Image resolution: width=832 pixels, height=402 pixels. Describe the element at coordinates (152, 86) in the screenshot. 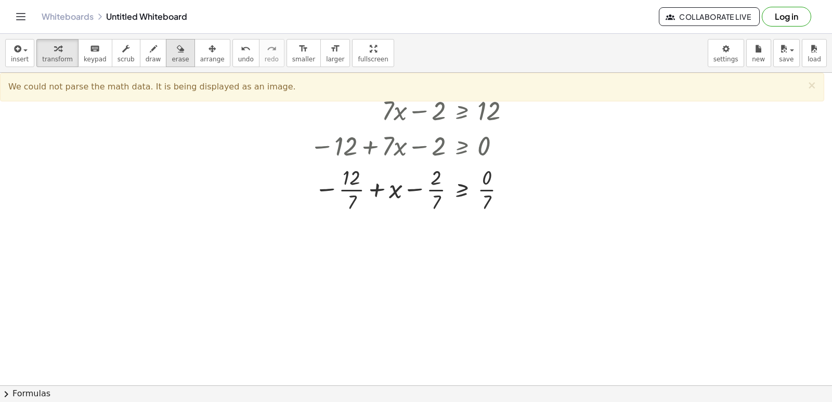

I see `span: We could not parse the math data. It is being displayed as an image.` at that location.